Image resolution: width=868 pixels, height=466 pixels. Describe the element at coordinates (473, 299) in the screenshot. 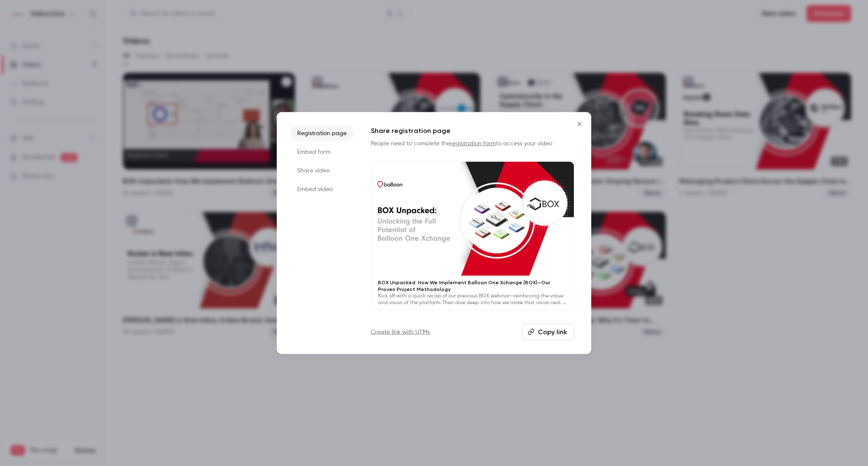

I see `p: Kick off with a quick recap of our previous BOX webinar—reinforcing the value and vision of the p...` at that location.